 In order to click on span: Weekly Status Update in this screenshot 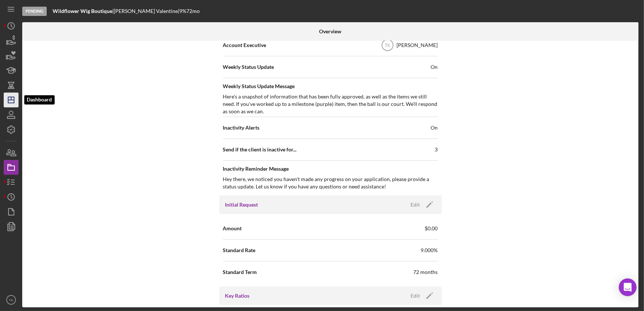, I will do `click(249, 67)`.